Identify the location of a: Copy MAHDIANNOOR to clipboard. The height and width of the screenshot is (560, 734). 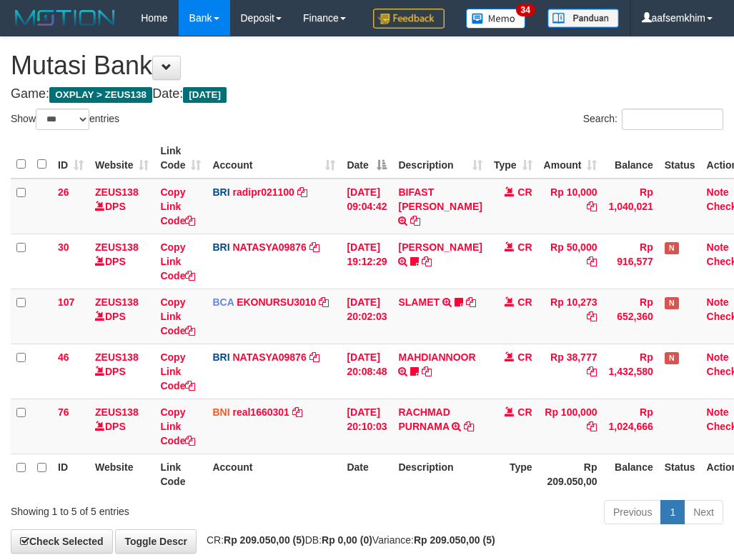
(427, 371).